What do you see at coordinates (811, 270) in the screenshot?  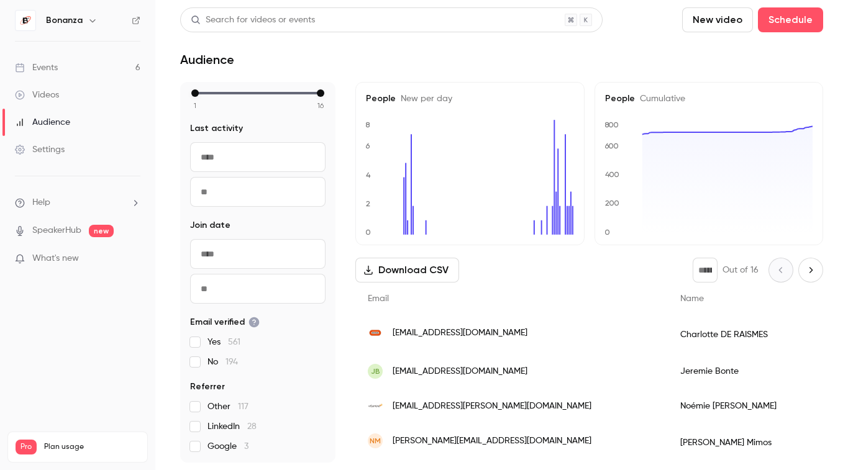 I see `button: Next page` at bounding box center [811, 270].